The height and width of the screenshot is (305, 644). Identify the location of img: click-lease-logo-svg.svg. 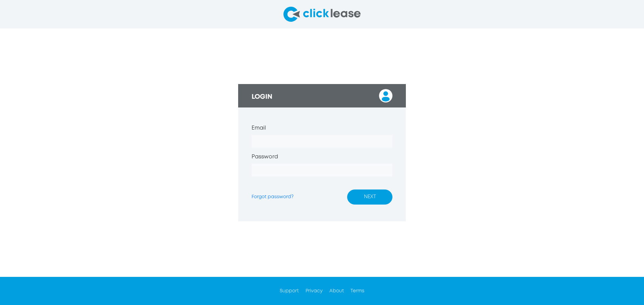
(322, 14).